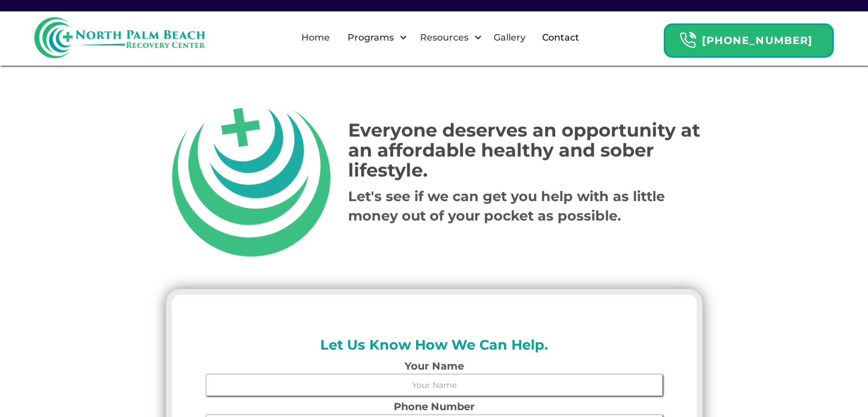 The width and height of the screenshot is (868, 417). Describe the element at coordinates (510, 38) in the screenshot. I see `a: Gallery` at that location.